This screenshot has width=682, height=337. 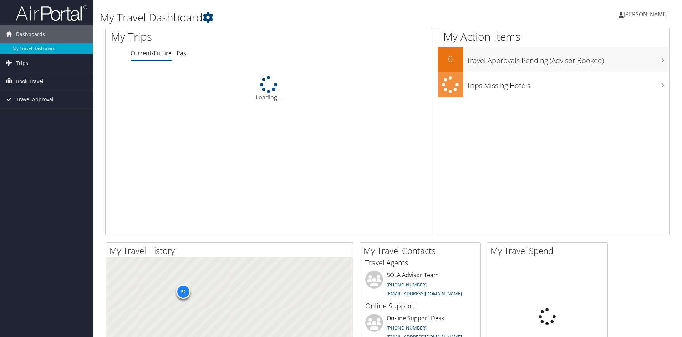 What do you see at coordinates (553, 37) in the screenshot?
I see `h1: My Action Items` at bounding box center [553, 37].